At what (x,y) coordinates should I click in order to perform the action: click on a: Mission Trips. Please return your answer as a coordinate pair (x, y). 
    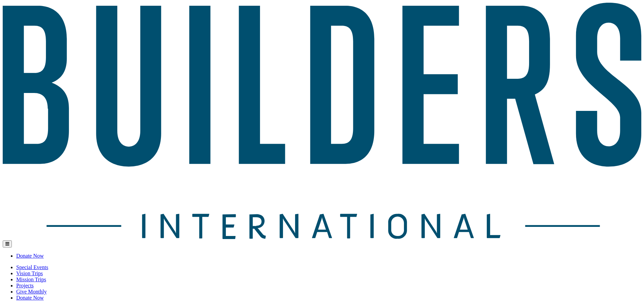
    Looking at the image, I should click on (31, 279).